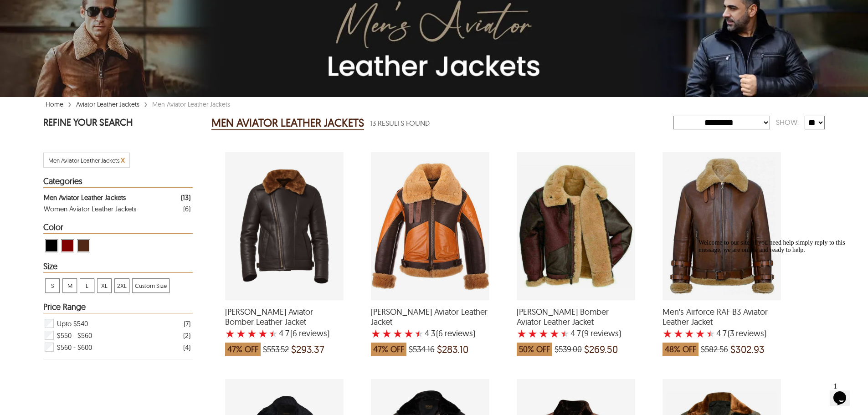  Describe the element at coordinates (104, 286) in the screenshot. I see `span: XL` at that location.